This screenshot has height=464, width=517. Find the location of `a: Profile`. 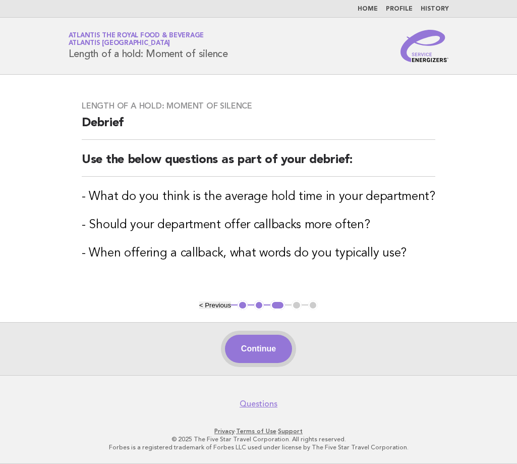

a: Profile is located at coordinates (399, 9).